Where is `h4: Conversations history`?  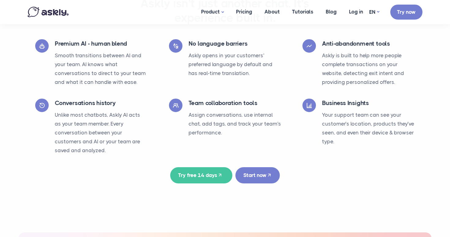
h4: Conversations history is located at coordinates (101, 103).